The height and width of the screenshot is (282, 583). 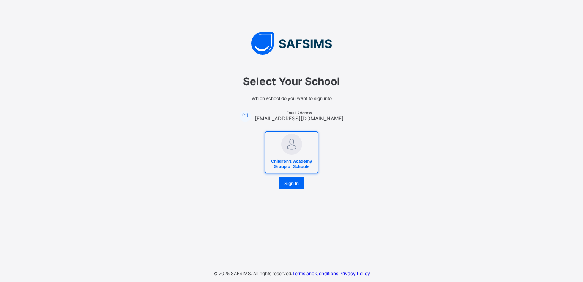 What do you see at coordinates (292, 164) in the screenshot?
I see `span: Children's Academy Group of Schools` at bounding box center [292, 164].